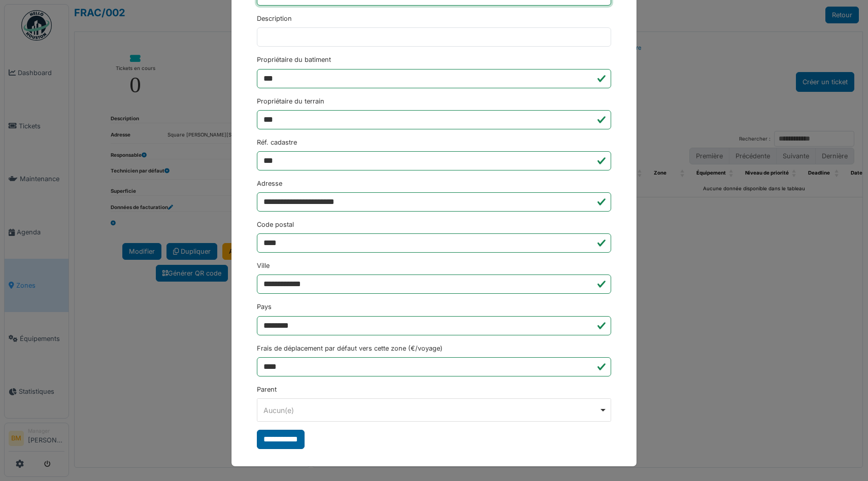 The height and width of the screenshot is (481, 868). What do you see at coordinates (277, 142) in the screenshot?
I see `label: Réf. cadastre` at bounding box center [277, 142].